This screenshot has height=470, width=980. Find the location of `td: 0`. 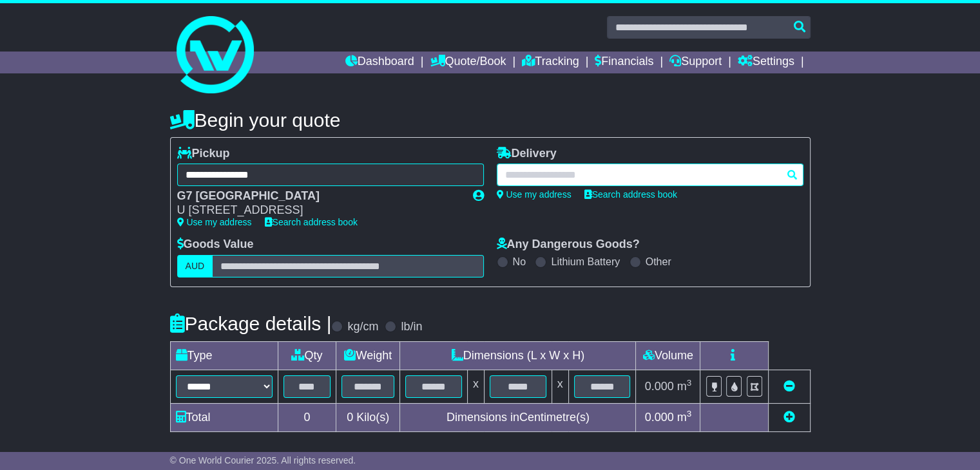

td: 0 is located at coordinates (307, 417).